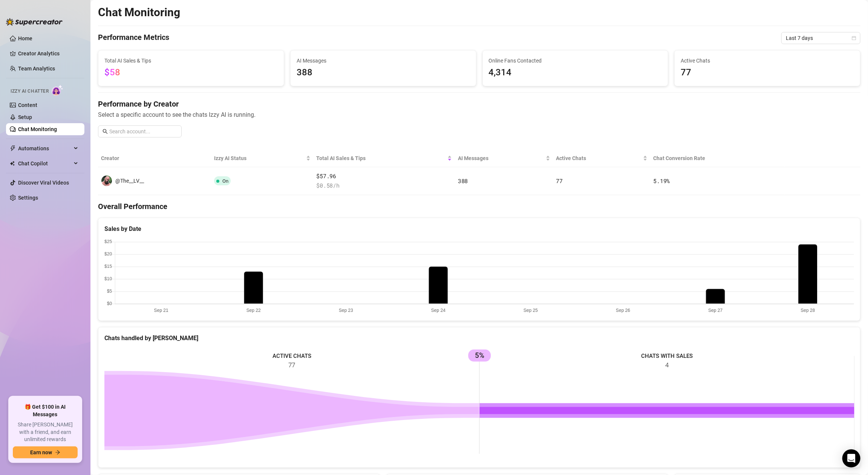 The width and height of the screenshot is (868, 475). What do you see at coordinates (479, 104) in the screenshot?
I see `h4: Performance by Creator` at bounding box center [479, 104].